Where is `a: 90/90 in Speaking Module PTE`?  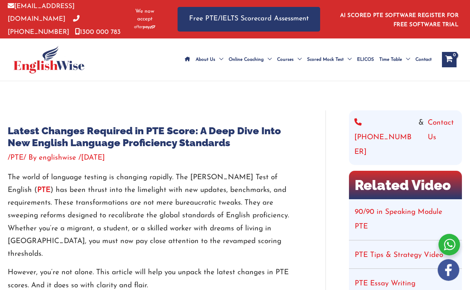
a: 90/90 in Speaking Module PTE is located at coordinates (398, 219).